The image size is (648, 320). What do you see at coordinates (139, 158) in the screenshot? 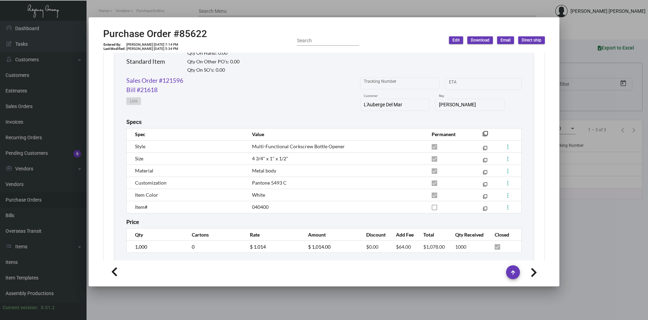
I see `span: Size` at bounding box center [139, 158].